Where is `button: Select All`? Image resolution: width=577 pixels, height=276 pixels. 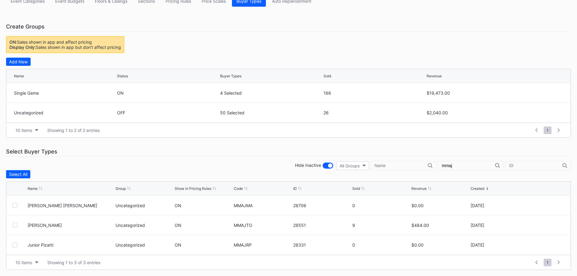 button: Select All is located at coordinates (18, 174).